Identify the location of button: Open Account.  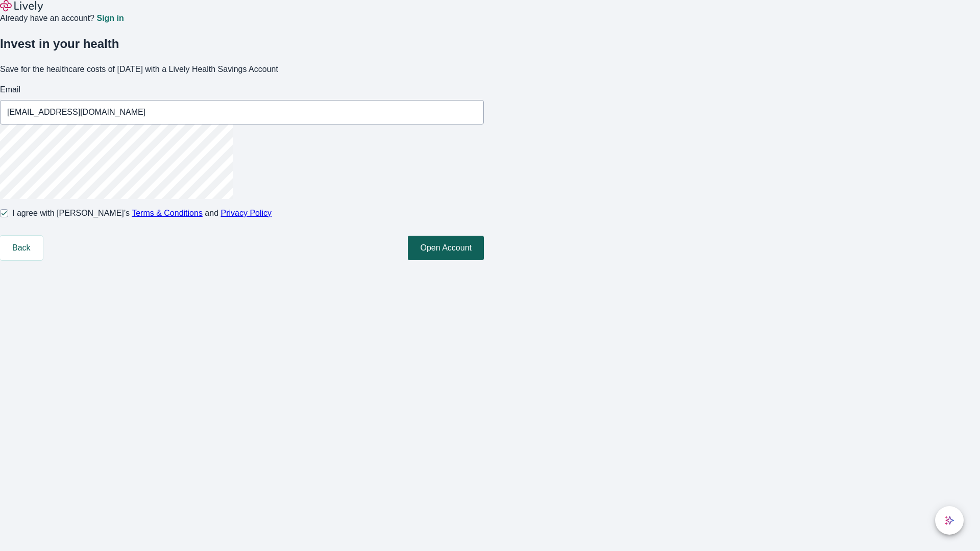
(446, 248).